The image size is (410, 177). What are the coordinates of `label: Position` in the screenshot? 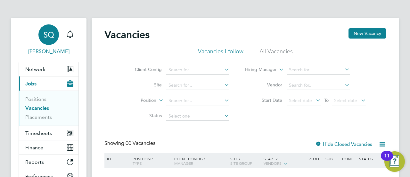 It's located at (138, 100).